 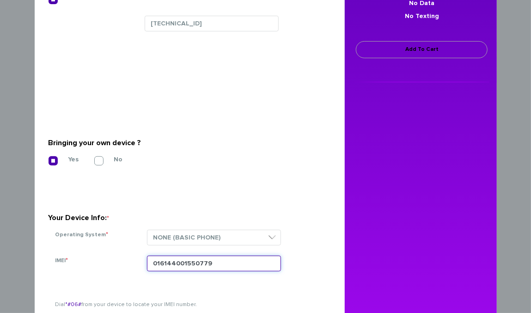 What do you see at coordinates (211, 24) in the screenshot?
I see `input: Enter sim number` at bounding box center [211, 24].